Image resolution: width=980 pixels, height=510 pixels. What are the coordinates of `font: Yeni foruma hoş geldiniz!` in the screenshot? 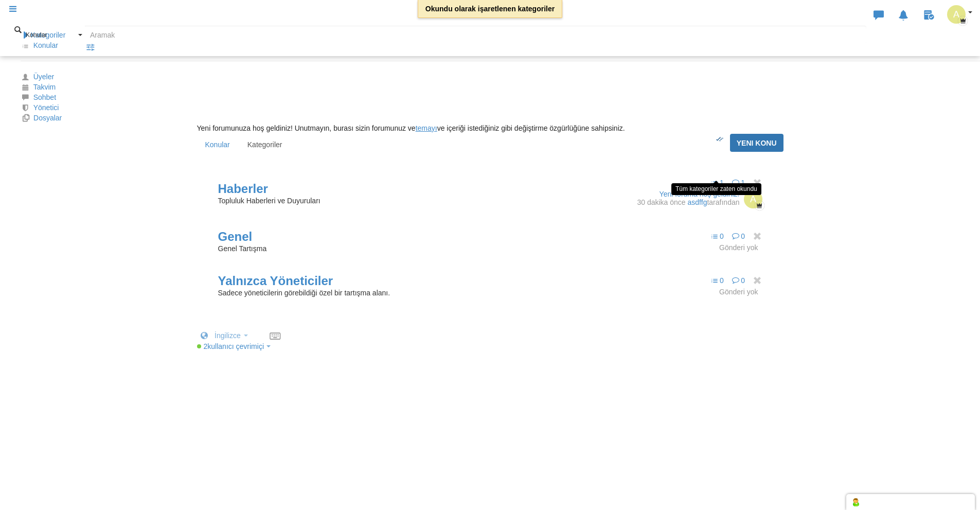 It's located at (699, 194).